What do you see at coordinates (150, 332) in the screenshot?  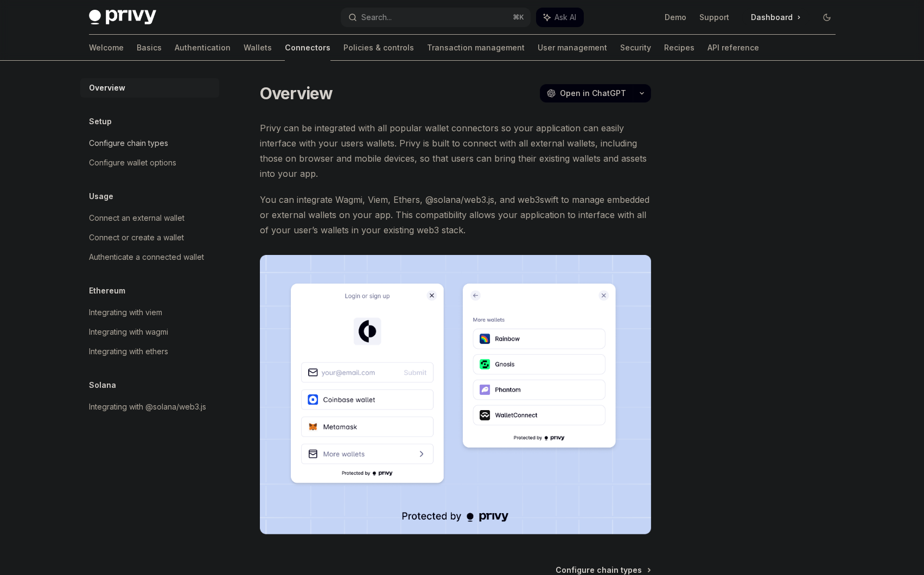 I see `a: Integrating with wagmi` at bounding box center [150, 332].